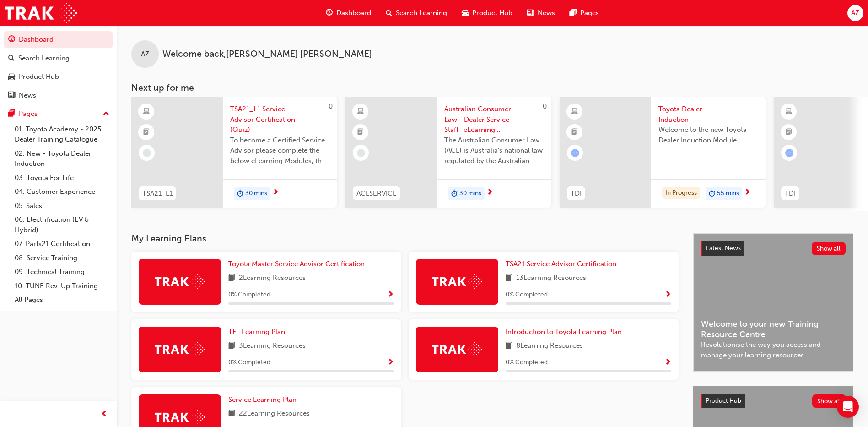  I want to click on a: 04. Customer Experience, so click(62, 192).